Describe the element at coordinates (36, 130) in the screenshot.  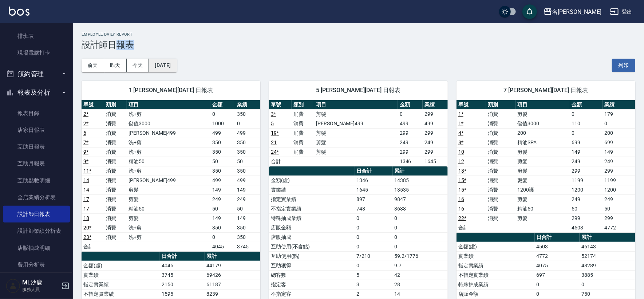
I see `a: 店家日報表` at that location.